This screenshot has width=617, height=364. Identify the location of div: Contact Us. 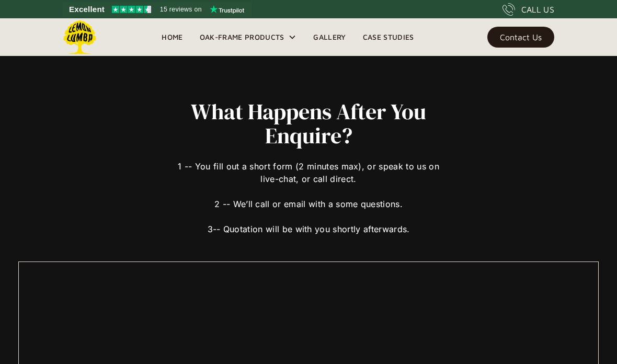
(521, 37).